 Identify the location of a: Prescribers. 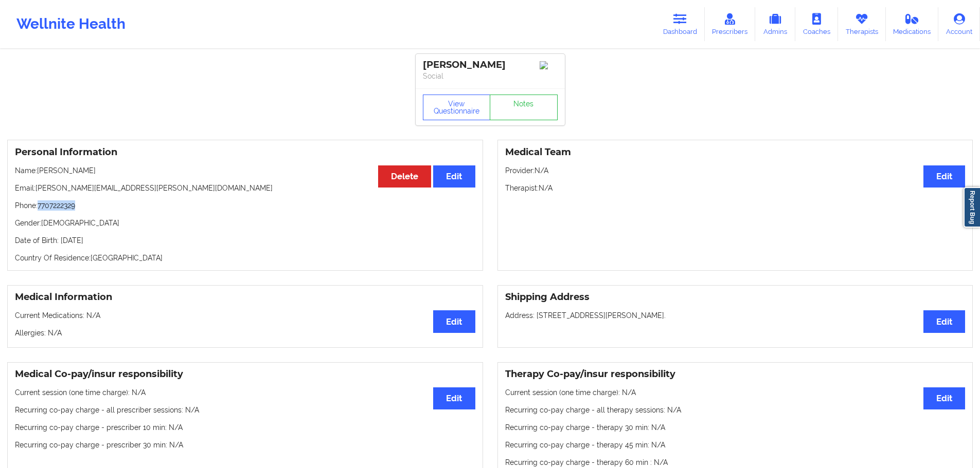
(730, 24).